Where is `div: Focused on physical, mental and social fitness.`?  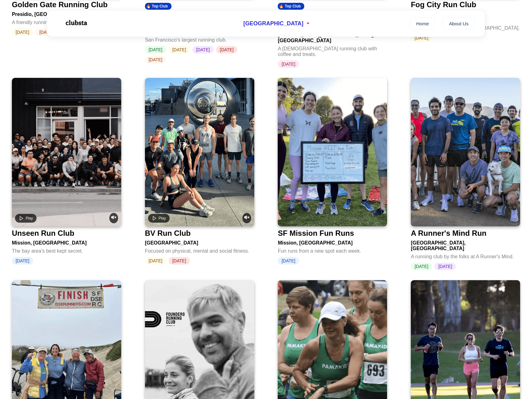 div: Focused on physical, mental and social fitness. is located at coordinates (199, 250).